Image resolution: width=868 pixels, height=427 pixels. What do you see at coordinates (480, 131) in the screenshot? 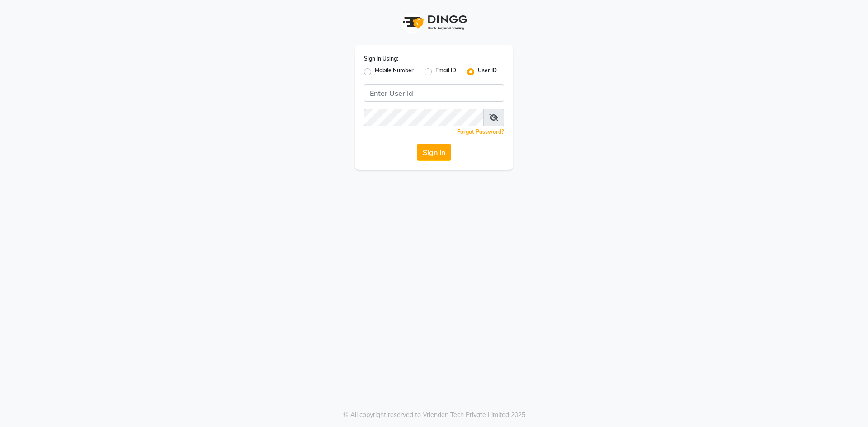
I see `a: Forgot Password?` at bounding box center [480, 131].